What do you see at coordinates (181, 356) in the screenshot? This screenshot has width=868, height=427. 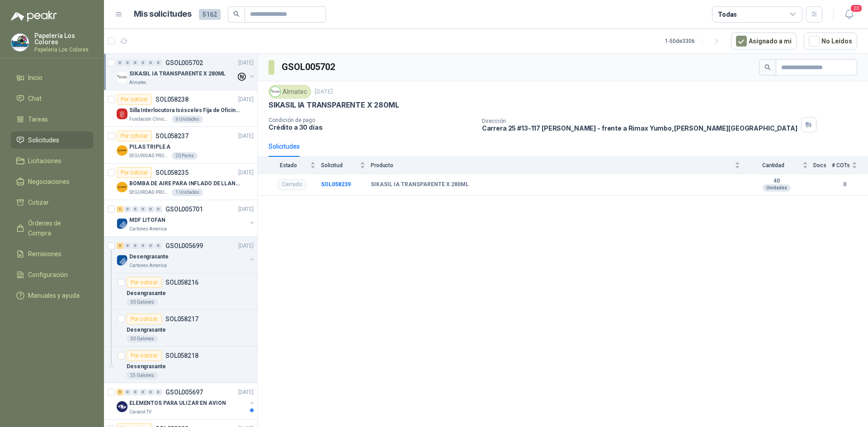 I see `p: SOL058218` at bounding box center [181, 356].